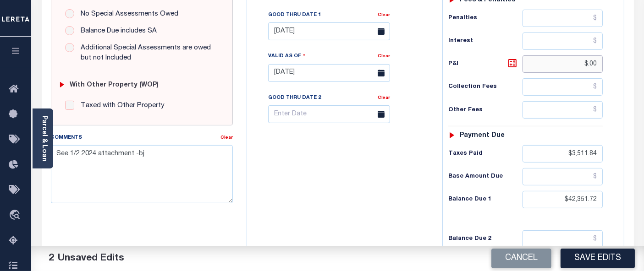 This screenshot has height=271, width=644. Describe the element at coordinates (114, 85) in the screenshot. I see `h6: with Other Property (WOP)` at that location.